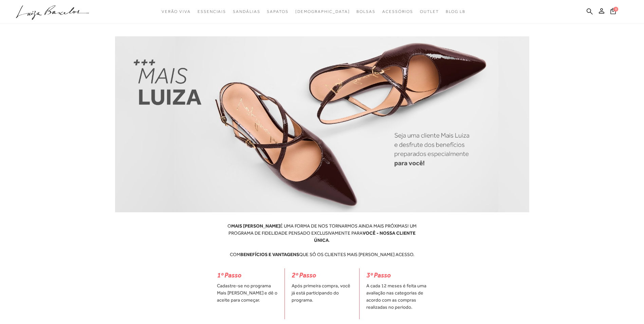 The width and height of the screenshot is (644, 324). I want to click on span: Outlet, so click(429, 11).